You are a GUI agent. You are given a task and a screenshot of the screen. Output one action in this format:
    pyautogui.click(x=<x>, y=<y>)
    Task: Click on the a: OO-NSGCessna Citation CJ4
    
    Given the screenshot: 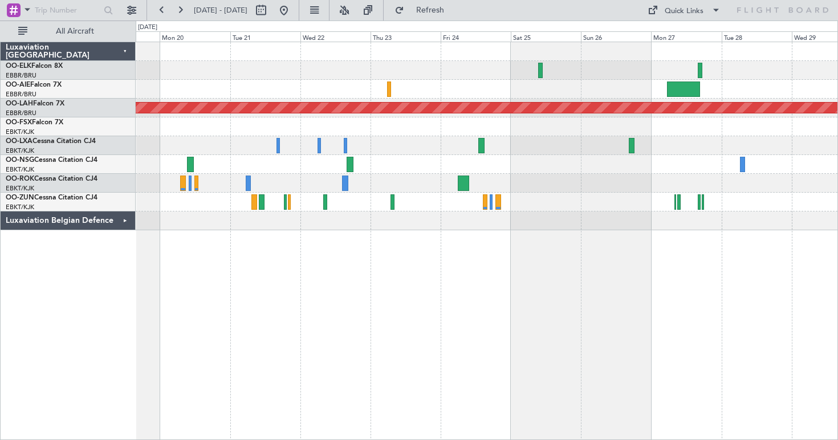 What is the action you would take?
    pyautogui.click(x=51, y=160)
    